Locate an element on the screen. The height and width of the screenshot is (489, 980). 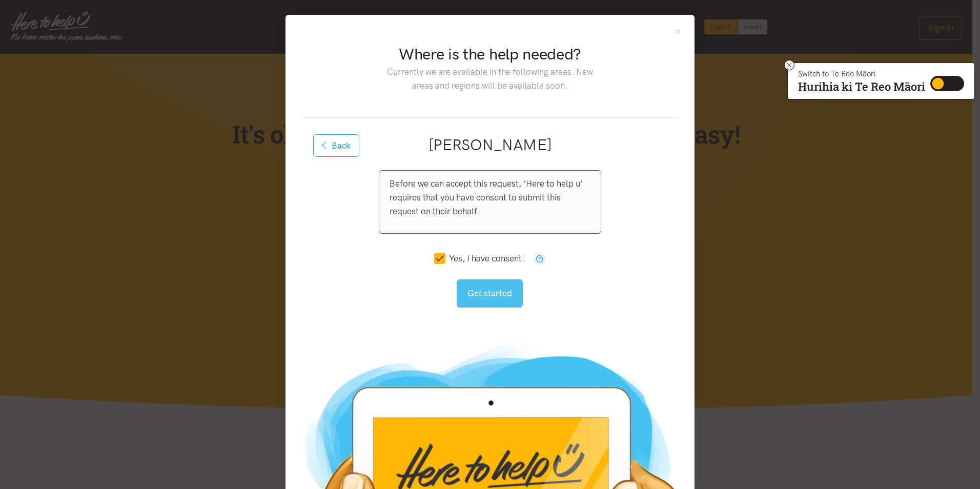
p: Switch to Te Reo Māori is located at coordinates (861, 73).